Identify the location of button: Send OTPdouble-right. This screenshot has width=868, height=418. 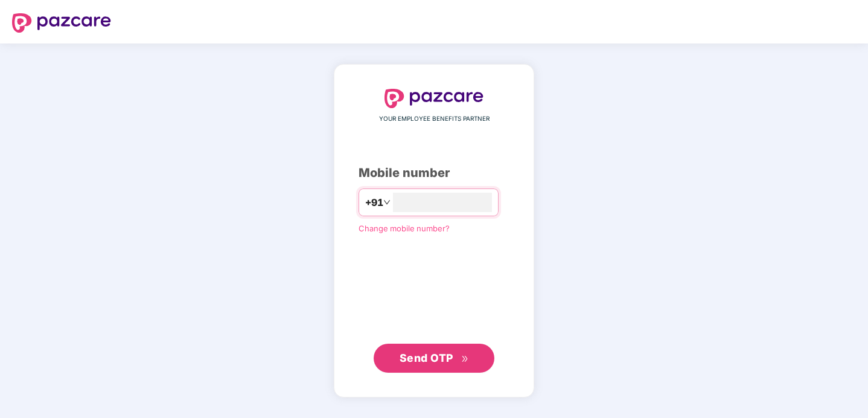
(434, 358).